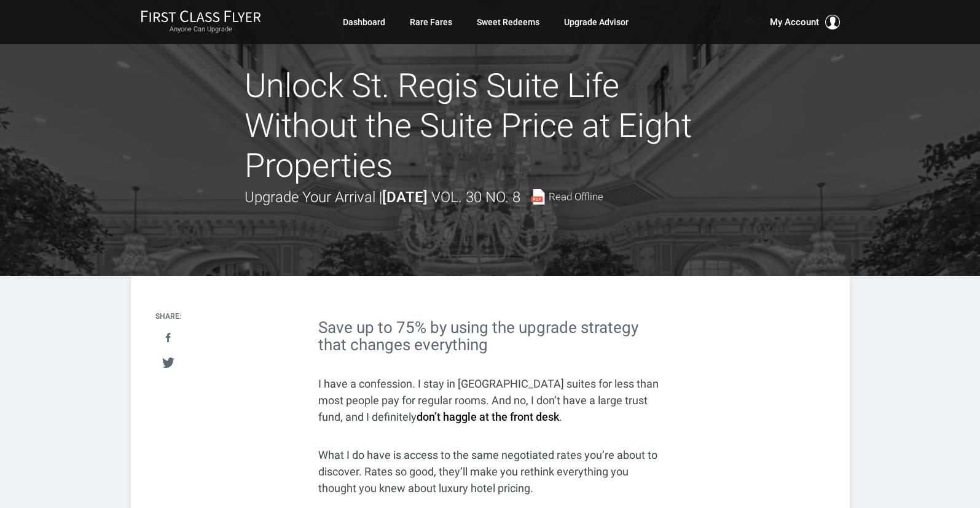 This screenshot has height=508, width=980. What do you see at coordinates (167, 363) in the screenshot?
I see `a: Tweet` at bounding box center [167, 363].